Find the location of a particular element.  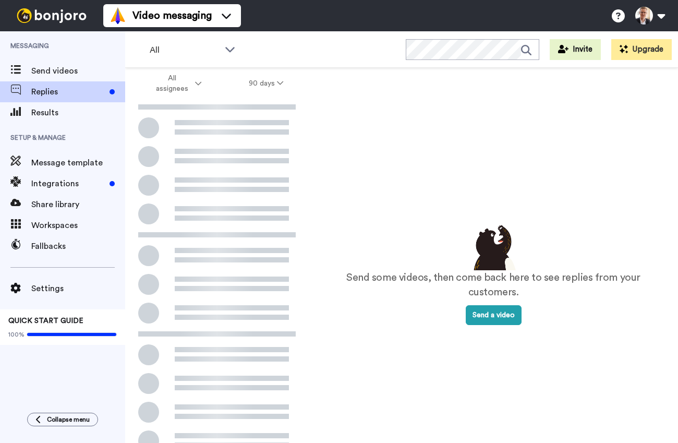

span: Send videos is located at coordinates (78, 71).